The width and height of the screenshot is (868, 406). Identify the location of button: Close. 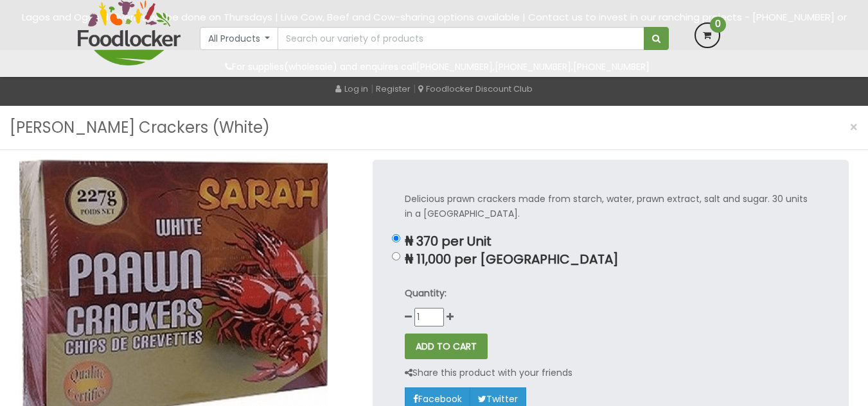
(854, 127).